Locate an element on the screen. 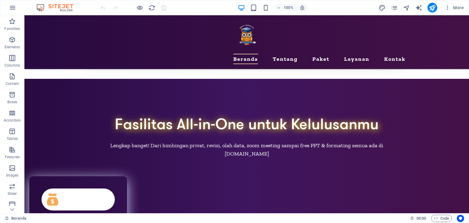  i: On resize automatically adjust zoom level to fit chosen device. is located at coordinates (302, 8).